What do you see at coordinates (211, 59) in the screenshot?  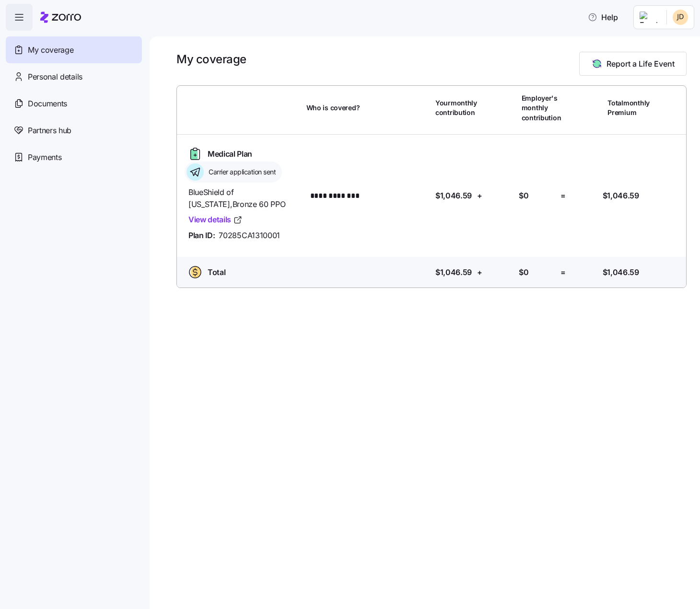 I see `h1: My coverage` at bounding box center [211, 59].